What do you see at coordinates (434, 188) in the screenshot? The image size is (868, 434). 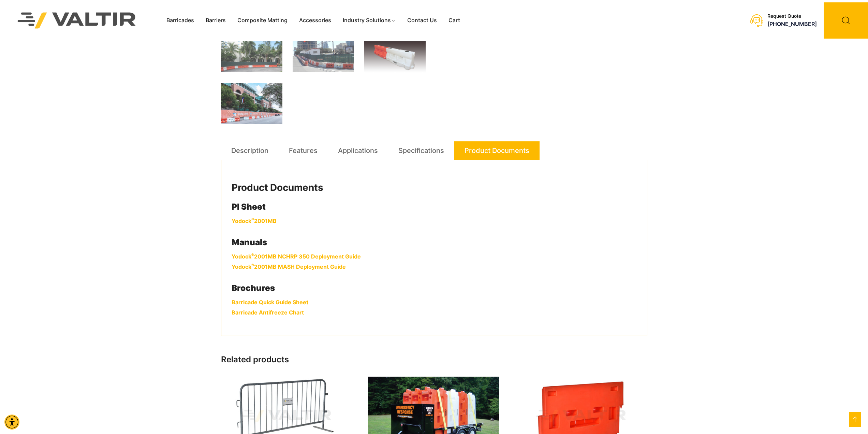 I see `h2: Product Documents` at bounding box center [434, 188].